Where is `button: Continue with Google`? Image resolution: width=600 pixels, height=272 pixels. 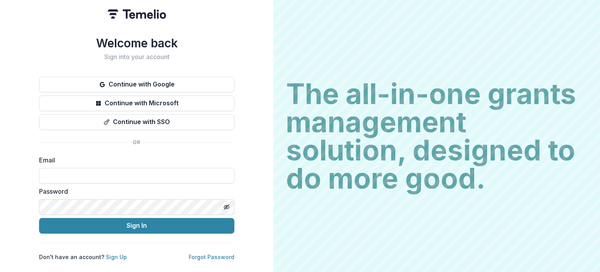 button: Continue with Google is located at coordinates (137, 84).